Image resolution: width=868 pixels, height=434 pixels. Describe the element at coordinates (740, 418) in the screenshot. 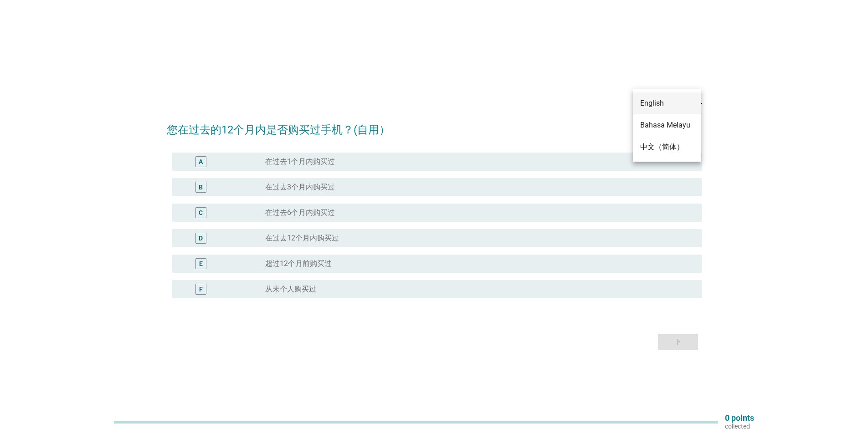

I see `p: 0 points` at that location.